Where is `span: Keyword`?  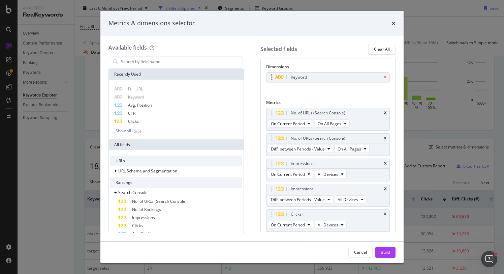
span: Keyword is located at coordinates (136, 97).